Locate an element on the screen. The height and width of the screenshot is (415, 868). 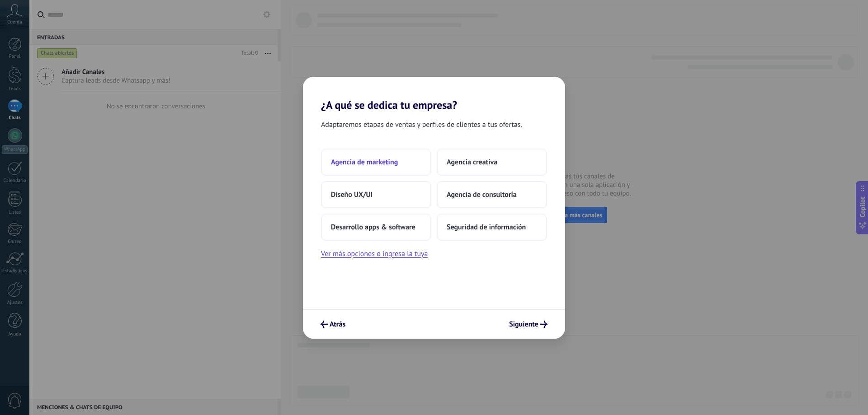
button: Siguiente is located at coordinates (528, 324).